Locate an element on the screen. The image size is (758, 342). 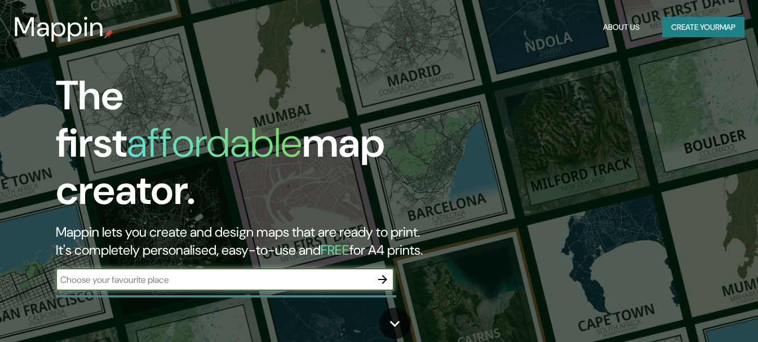
h2: Mappin lets you create and design maps that are ready to print. It's completely personalised, eas... is located at coordinates (245, 241).